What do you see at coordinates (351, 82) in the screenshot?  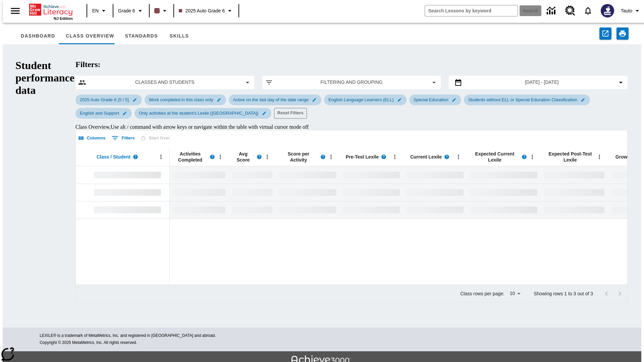 I see `span: Filtering and Grouping` at bounding box center [351, 82].